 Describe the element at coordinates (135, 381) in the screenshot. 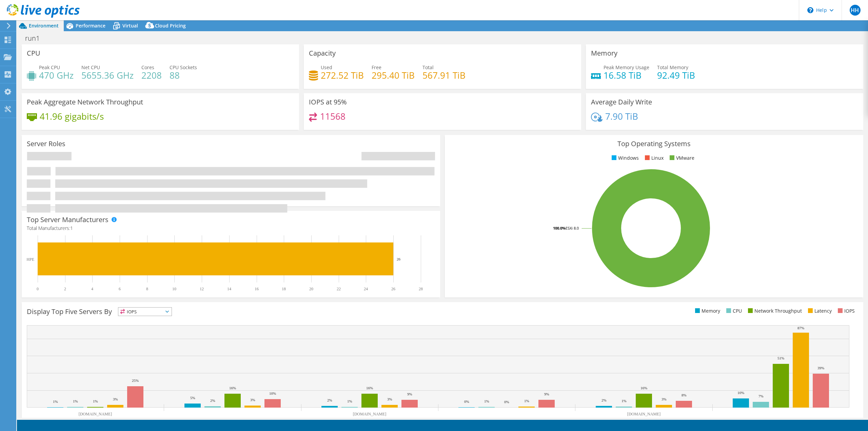

I see `text: 25%` at that location.